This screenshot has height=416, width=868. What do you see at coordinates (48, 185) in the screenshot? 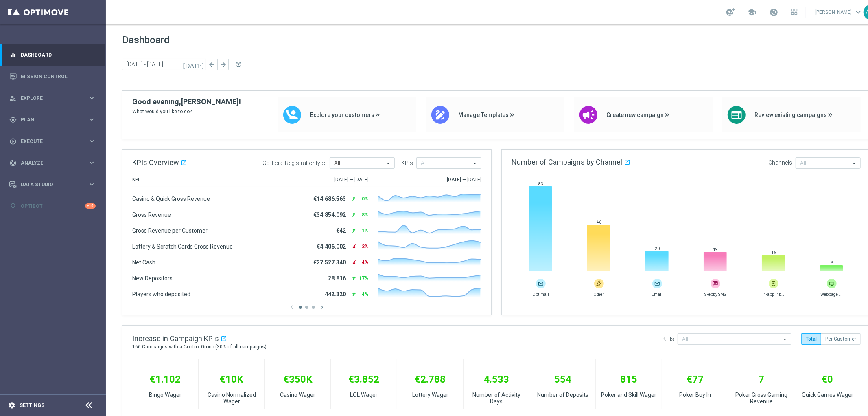
I see `div: Data Studio` at bounding box center [48, 185].